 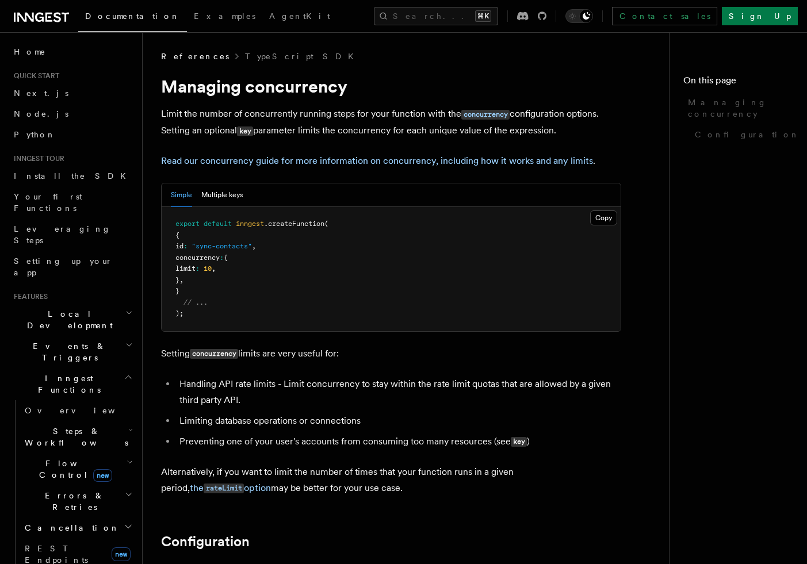 I want to click on a: Node.js, so click(x=72, y=114).